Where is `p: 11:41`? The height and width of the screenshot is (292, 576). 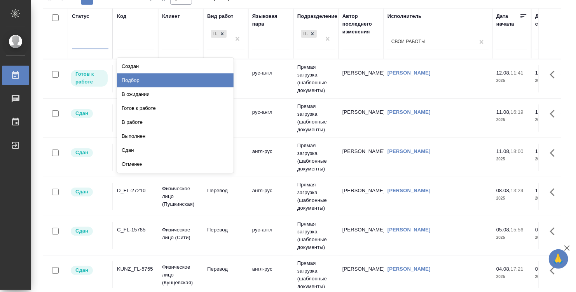
p: 11:41 is located at coordinates (517, 73).